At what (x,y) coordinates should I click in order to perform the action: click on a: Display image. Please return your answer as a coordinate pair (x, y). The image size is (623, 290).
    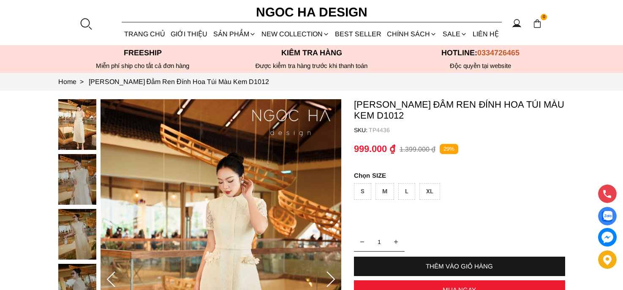
    Looking at the image, I should click on (607, 216).